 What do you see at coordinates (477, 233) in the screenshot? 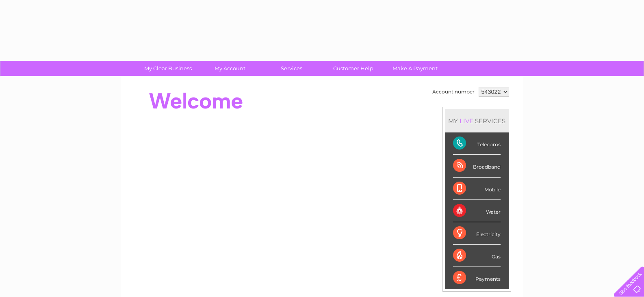
I see `div: Electricity` at bounding box center [477, 233].